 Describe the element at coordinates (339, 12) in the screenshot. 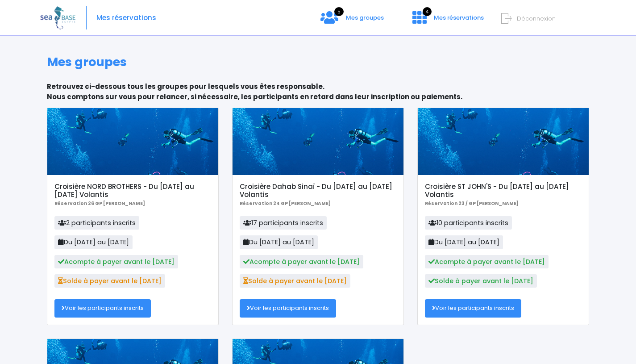

I see `span: 5` at that location.